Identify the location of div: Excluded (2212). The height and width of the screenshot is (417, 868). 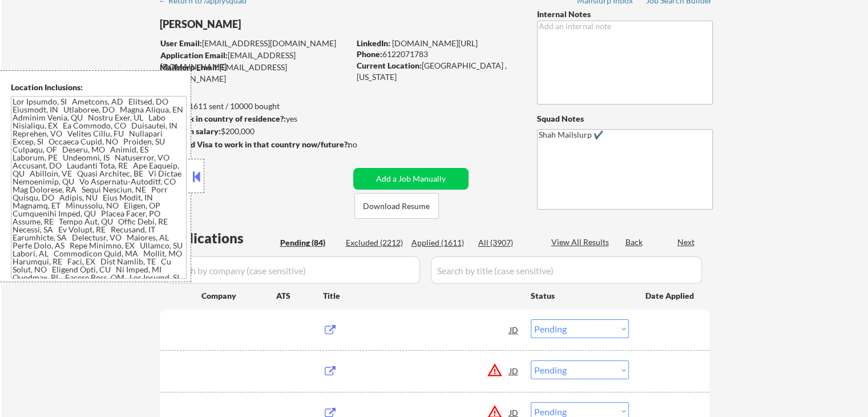
(374, 243).